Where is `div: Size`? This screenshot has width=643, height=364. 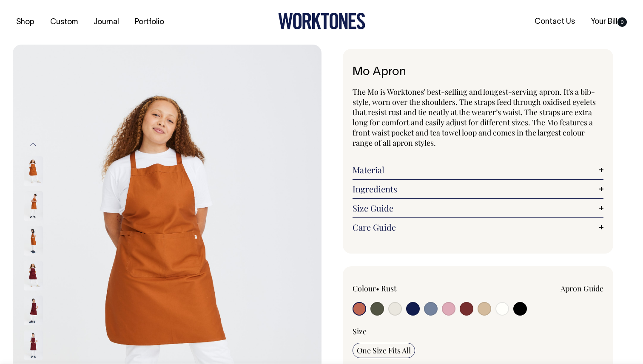 div: Size is located at coordinates (478, 332).